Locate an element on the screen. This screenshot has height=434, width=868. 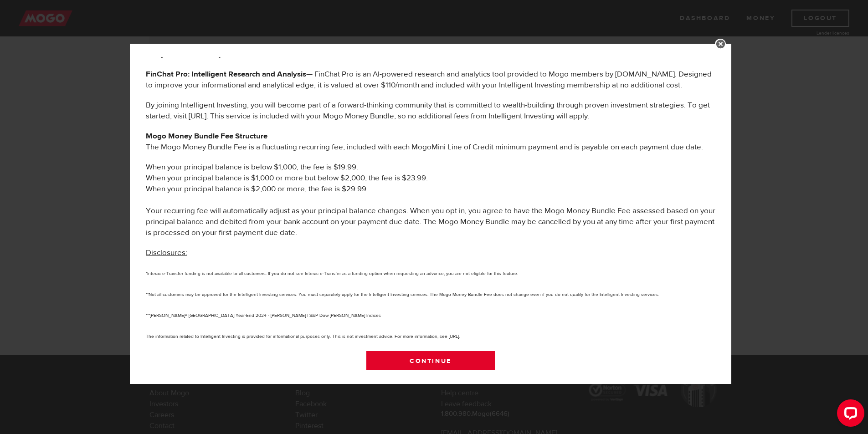
small: **Not all customers may be approved for the Intelligent Investing services. You must separately a... is located at coordinates (402, 294).